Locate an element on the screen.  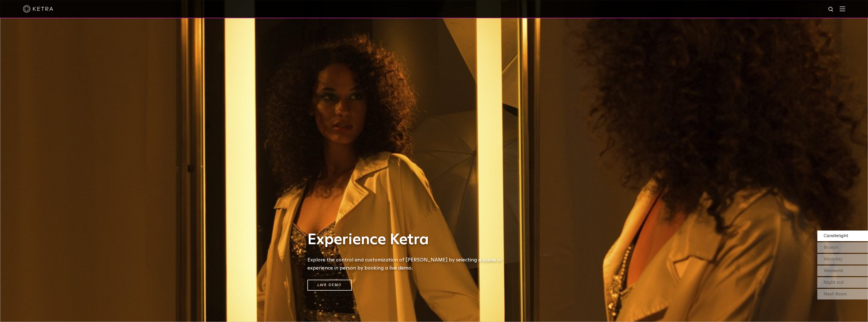
span: Workday is located at coordinates (833, 259).